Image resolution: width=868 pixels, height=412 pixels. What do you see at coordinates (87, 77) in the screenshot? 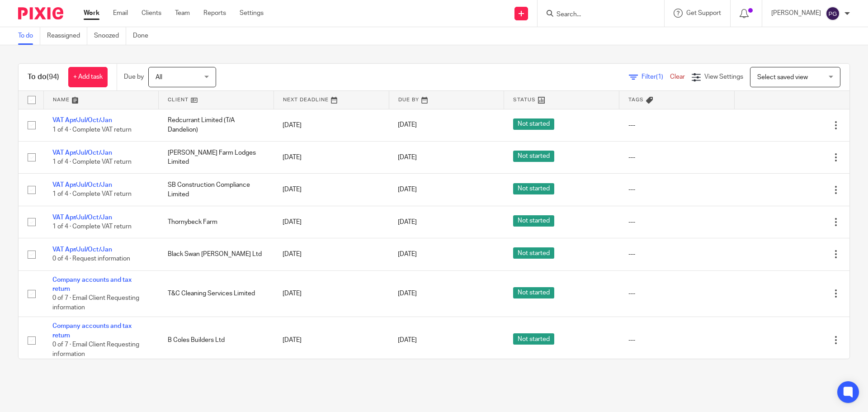
I see `a: + Add task` at bounding box center [87, 77].